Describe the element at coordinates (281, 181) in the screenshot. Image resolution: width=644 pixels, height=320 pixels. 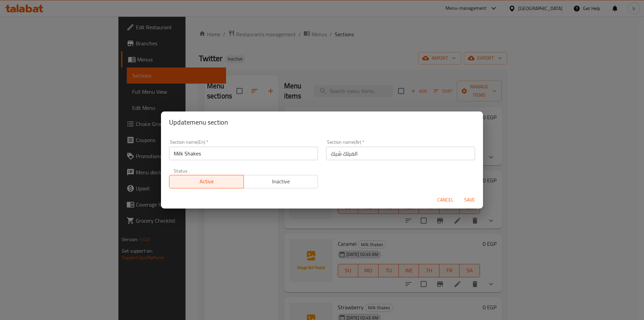
I see `span: Inactive` at that location.